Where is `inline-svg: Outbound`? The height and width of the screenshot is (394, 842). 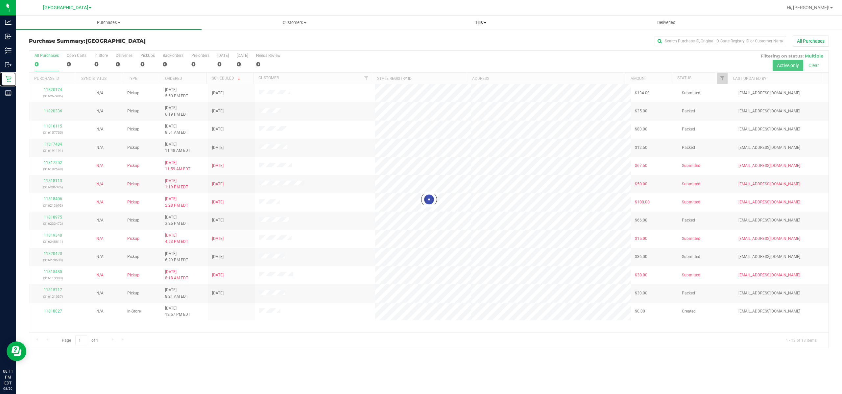
inline-svg: Outbound is located at coordinates (8, 65).